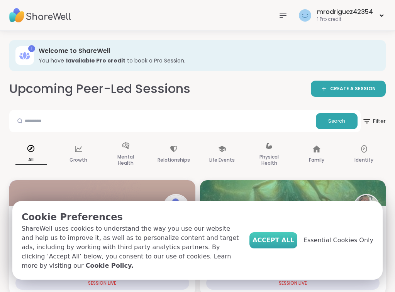 Image resolution: width=395 pixels, height=292 pixels. What do you see at coordinates (344, 12) in the screenshot?
I see `div: mrodriguez42354` at bounding box center [344, 12].